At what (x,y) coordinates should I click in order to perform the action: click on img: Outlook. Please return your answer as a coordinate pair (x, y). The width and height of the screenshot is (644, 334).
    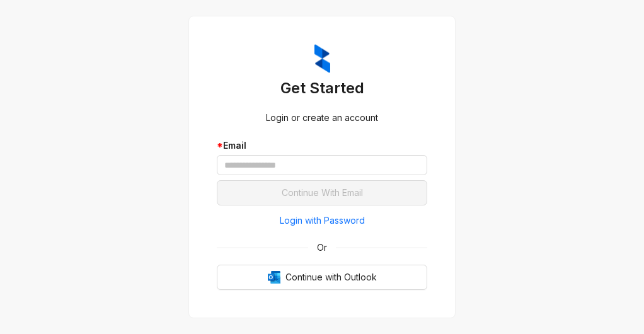
    Looking at the image, I should click on (274, 277).